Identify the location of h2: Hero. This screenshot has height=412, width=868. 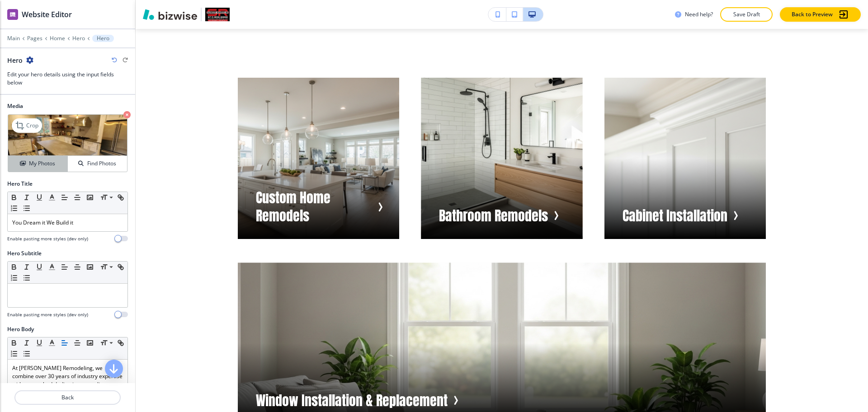
(15, 60).